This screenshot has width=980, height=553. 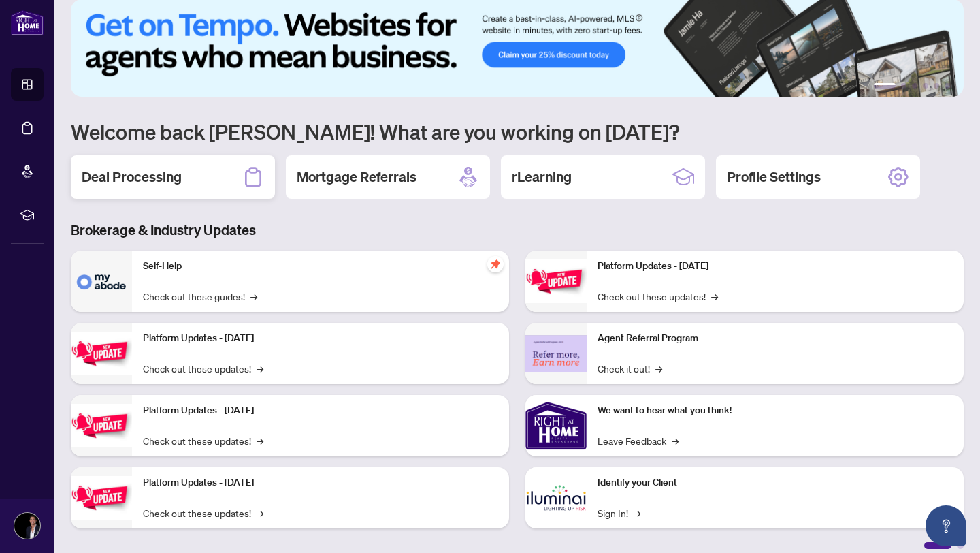 I want to click on h3: Brokerage & Industry Updates, so click(x=518, y=230).